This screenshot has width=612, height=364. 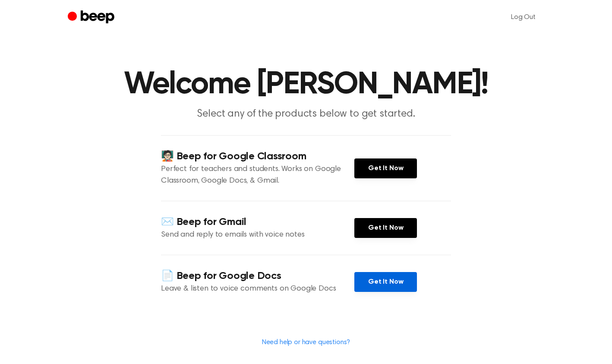 I want to click on a: Log Out, so click(x=523, y=17).